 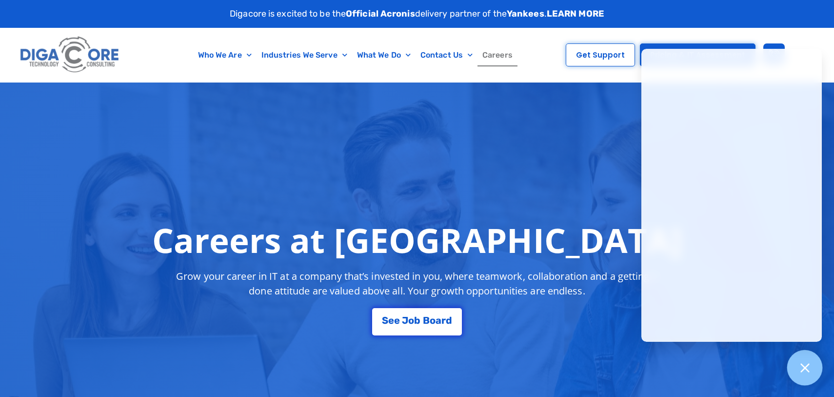 I want to click on span: d, so click(x=449, y=320).